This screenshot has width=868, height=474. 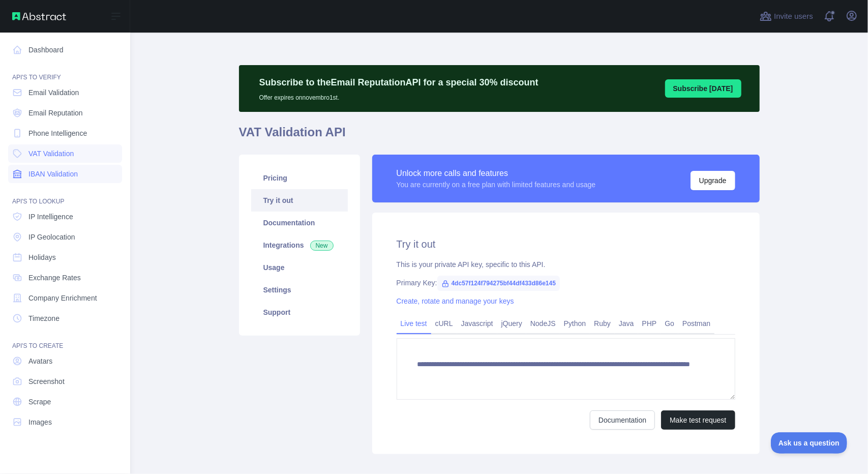 I want to click on a: Integrations New, so click(x=299, y=245).